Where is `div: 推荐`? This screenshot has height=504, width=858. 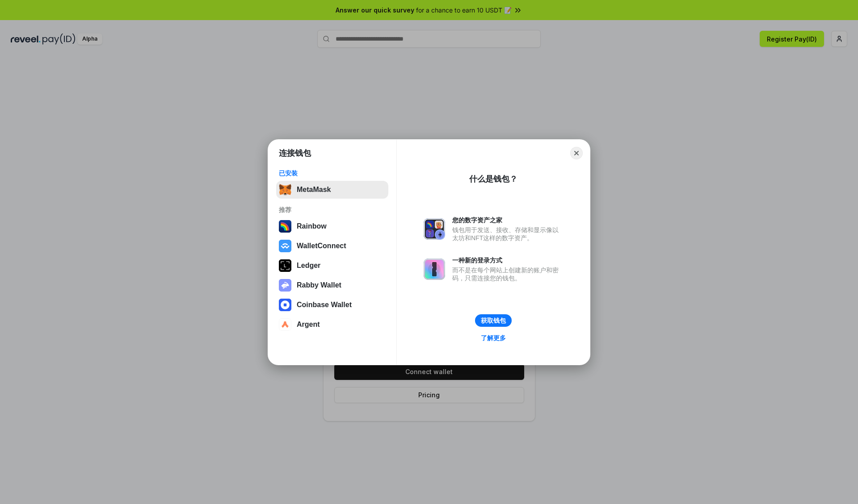
div: 推荐 is located at coordinates (332, 210).